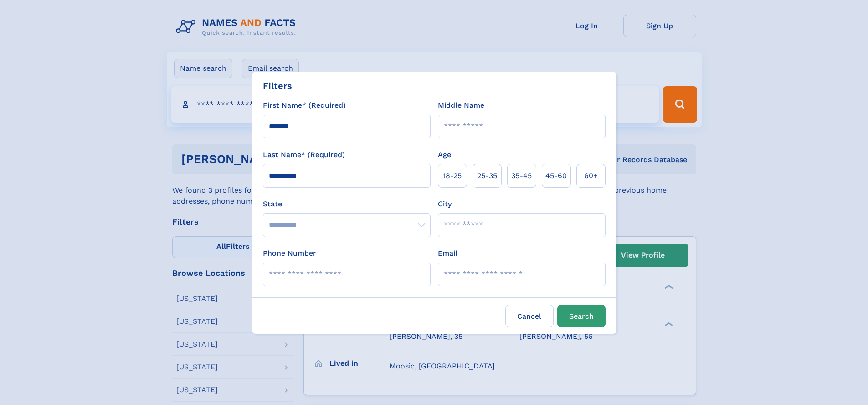  What do you see at coordinates (447, 253) in the screenshot?
I see `label: Email` at bounding box center [447, 253].